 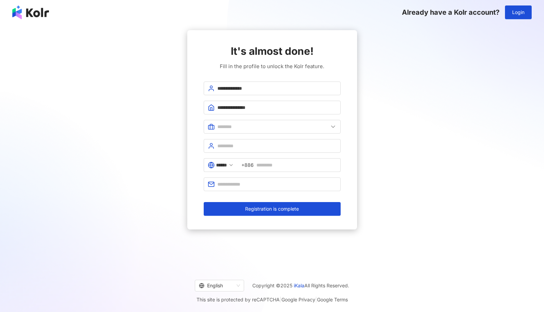 What do you see at coordinates (518, 12) in the screenshot?
I see `span: Login` at bounding box center [518, 12].